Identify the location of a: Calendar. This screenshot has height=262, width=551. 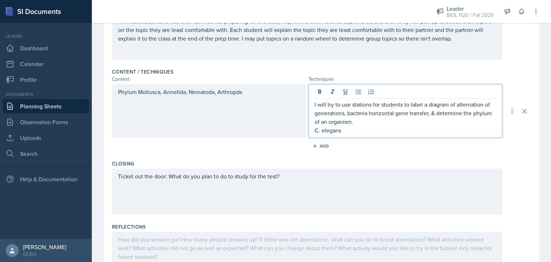
(46, 64).